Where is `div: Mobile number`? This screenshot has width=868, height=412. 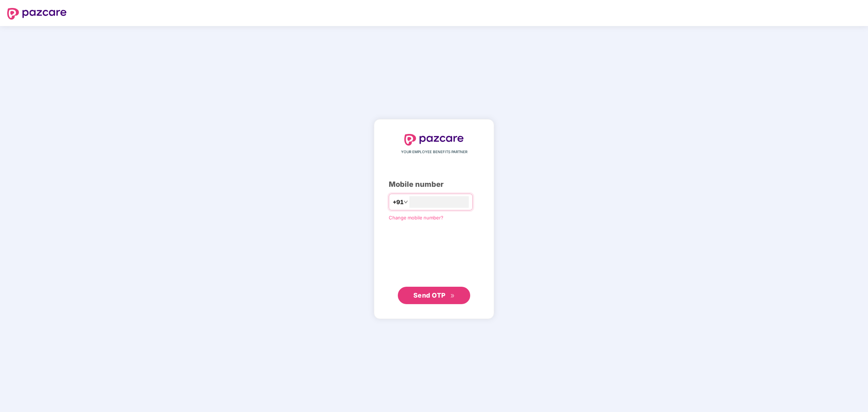
div: Mobile number is located at coordinates (434, 184).